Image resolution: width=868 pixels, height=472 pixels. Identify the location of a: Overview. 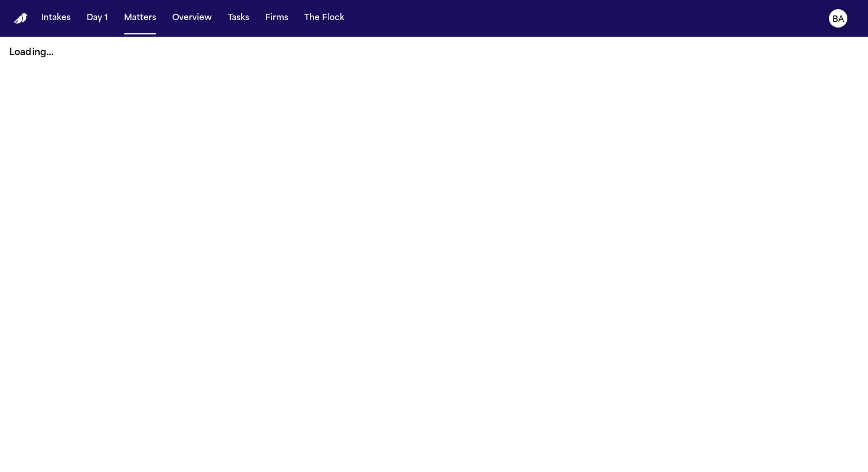
(192, 19).